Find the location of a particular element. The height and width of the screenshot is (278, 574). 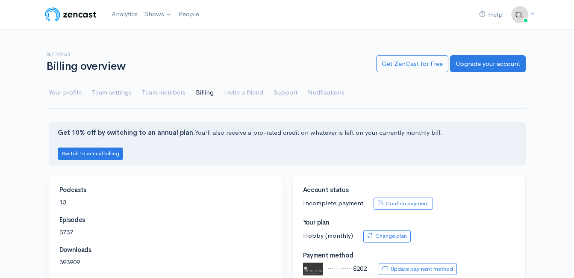

strong: Get 10% off by switching to an annual plan. is located at coordinates (126, 132).